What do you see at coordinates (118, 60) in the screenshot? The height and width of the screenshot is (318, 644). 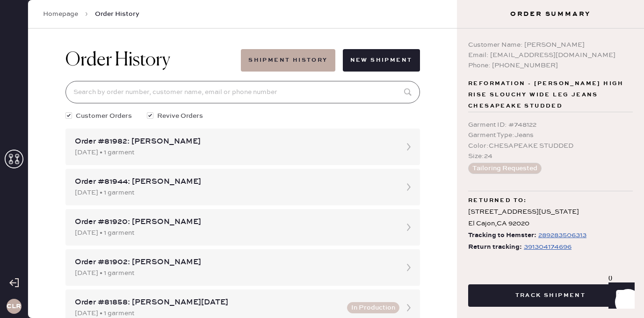 I see `h1: Order History` at bounding box center [118, 60].